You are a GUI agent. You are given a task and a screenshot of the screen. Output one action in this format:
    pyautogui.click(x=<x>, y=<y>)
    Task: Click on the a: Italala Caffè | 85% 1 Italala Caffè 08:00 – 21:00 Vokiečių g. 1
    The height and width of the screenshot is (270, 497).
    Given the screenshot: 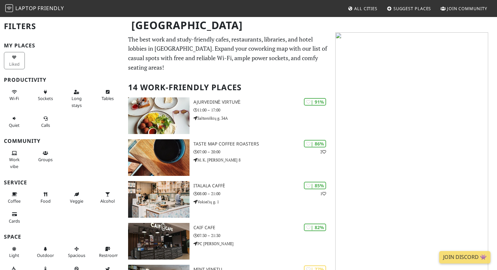 What is the action you would take?
    pyautogui.click(x=228, y=199)
    